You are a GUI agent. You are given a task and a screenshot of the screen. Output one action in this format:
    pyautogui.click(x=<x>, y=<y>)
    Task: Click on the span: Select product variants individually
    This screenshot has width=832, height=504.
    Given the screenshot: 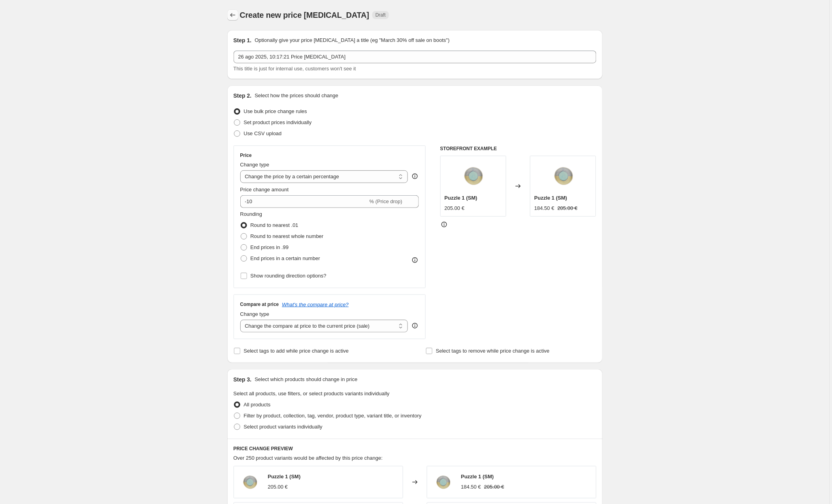 What is the action you would take?
    pyautogui.click(x=283, y=426)
    